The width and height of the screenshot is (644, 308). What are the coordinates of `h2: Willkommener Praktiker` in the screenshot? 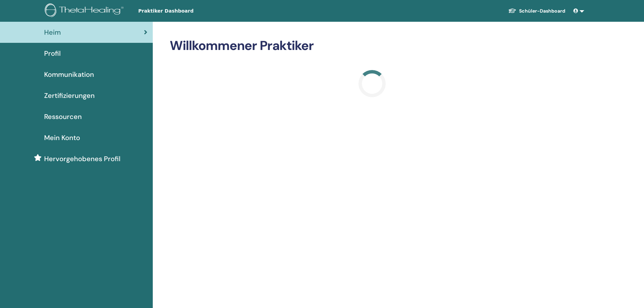 It's located at (372, 46).